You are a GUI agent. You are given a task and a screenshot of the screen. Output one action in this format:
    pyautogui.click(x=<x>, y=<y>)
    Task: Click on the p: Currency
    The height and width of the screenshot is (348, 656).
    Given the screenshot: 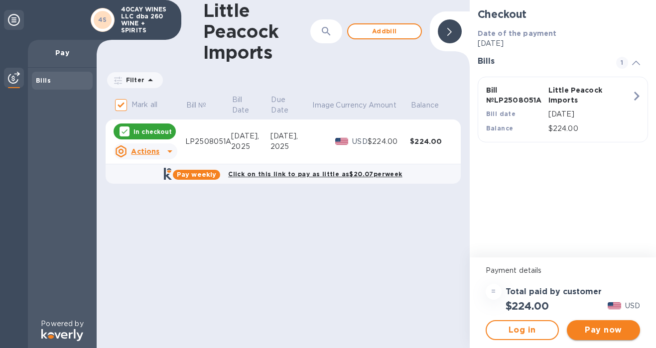 What is the action you would take?
    pyautogui.click(x=351, y=105)
    